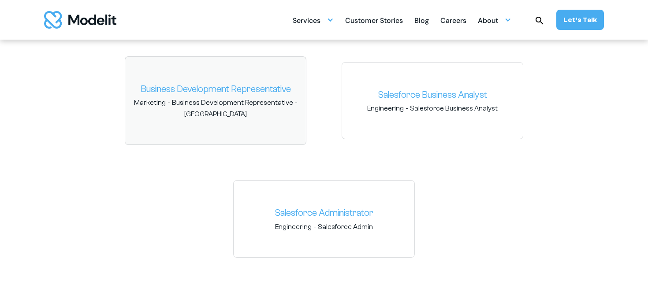  Describe the element at coordinates (215, 89) in the screenshot. I see `a: Business Development Representative` at that location.